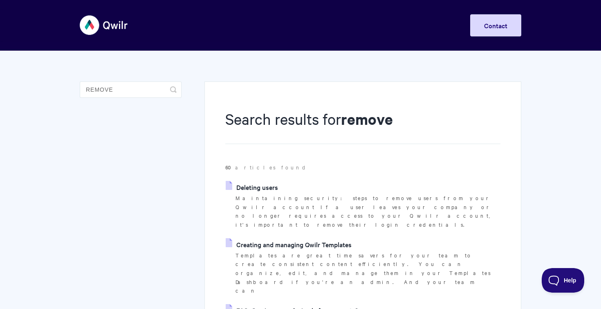 The height and width of the screenshot is (309, 601). Describe the element at coordinates (289, 244) in the screenshot. I see `a: Creating and managing Qwilr Templates` at that location.